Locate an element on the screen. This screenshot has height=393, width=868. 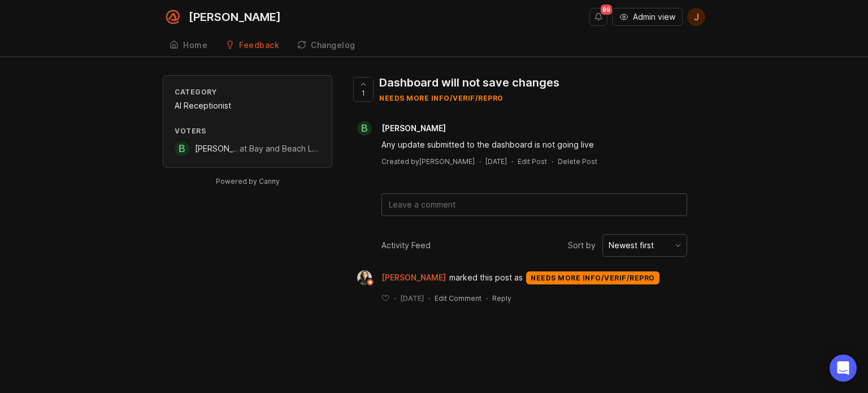
a: Changelog is located at coordinates (326, 46).